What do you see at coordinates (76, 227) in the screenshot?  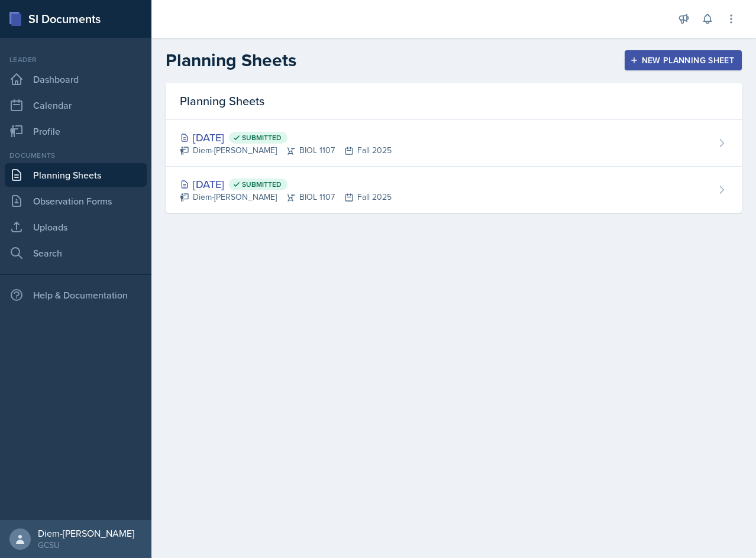 I see `a: Uploads` at bounding box center [76, 227].